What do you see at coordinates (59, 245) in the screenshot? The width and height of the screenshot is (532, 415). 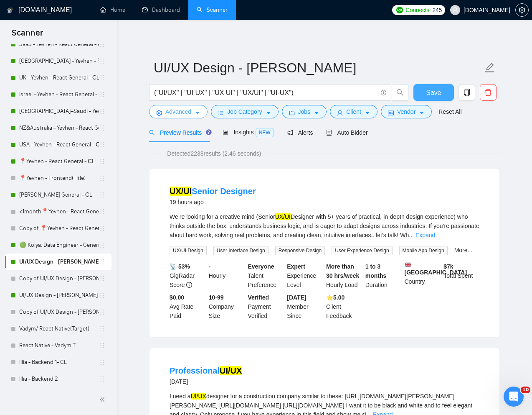 I see `a: 🟢 Kolya. Data Engineer - General` at bounding box center [59, 245].